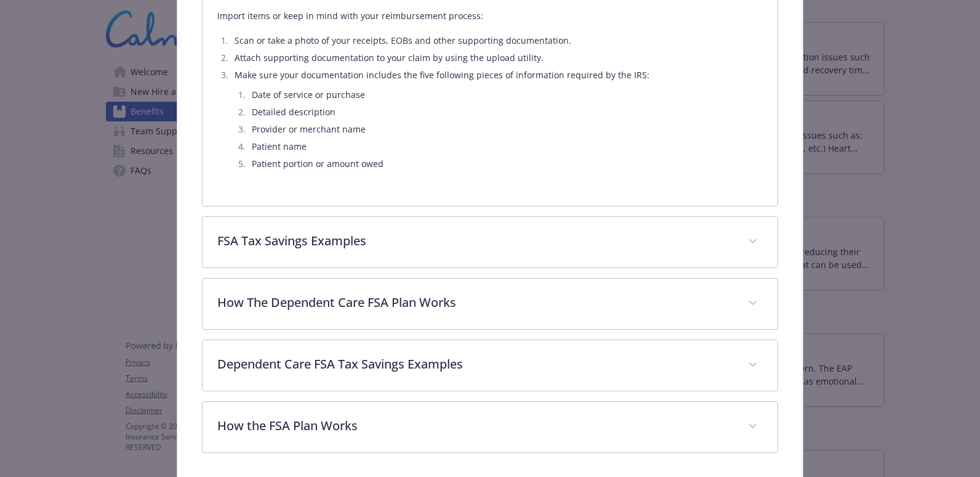  Describe the element at coordinates (475, 302) in the screenshot. I see `p: How The Dependent Care FSA Plan Works` at that location.